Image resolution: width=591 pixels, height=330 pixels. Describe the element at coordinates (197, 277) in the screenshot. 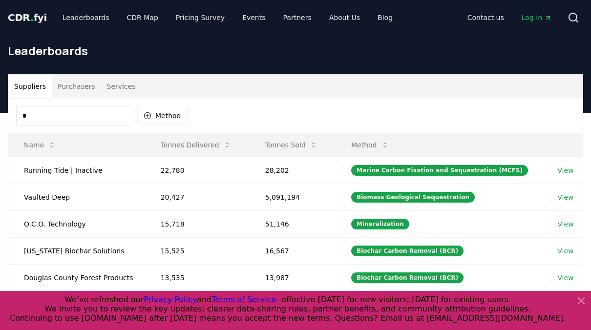

I see `td: 13,535` at that location.